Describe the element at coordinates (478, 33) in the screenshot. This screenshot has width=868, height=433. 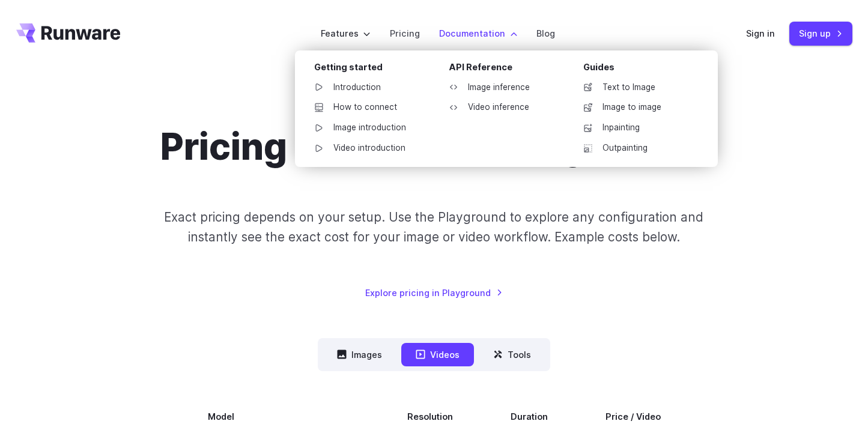
I see `label: Documentation` at that location.